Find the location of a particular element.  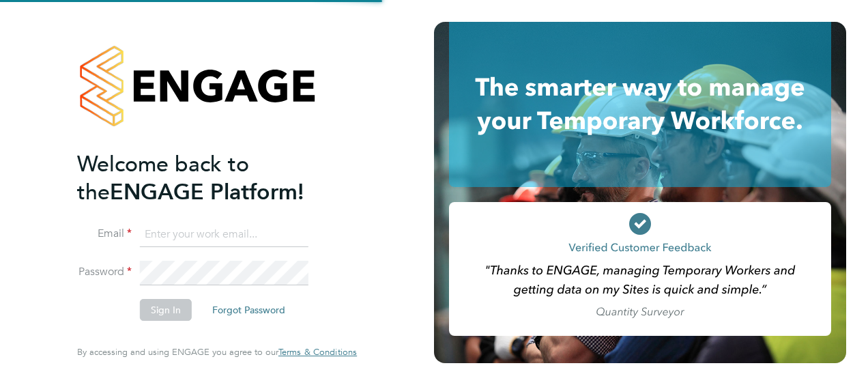

button: Sign In is located at coordinates (166, 310).